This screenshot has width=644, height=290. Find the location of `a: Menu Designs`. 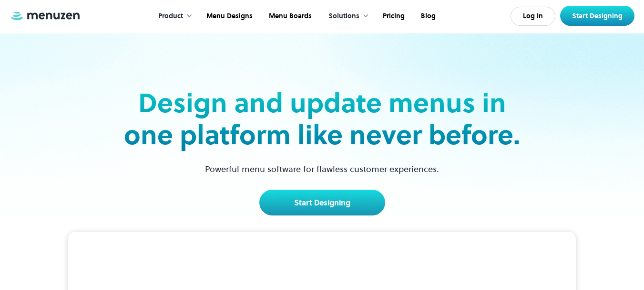

a: Menu Designs is located at coordinates (228, 16).